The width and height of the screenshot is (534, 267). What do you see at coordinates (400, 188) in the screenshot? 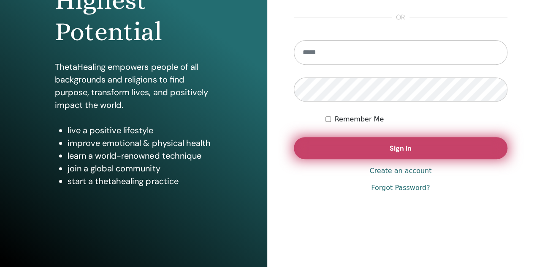
I see `a: Forgot Password?` at bounding box center [400, 188].